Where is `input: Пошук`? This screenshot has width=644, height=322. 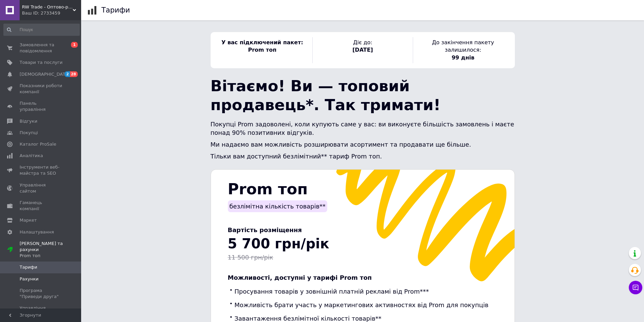 input: Пошук is located at coordinates (42, 30).